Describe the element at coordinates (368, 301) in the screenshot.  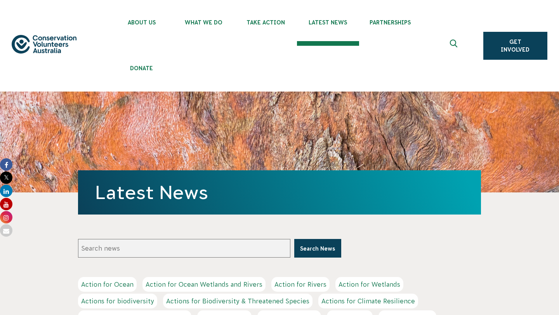
I see `a: Actions for Climate Resilience` at that location.